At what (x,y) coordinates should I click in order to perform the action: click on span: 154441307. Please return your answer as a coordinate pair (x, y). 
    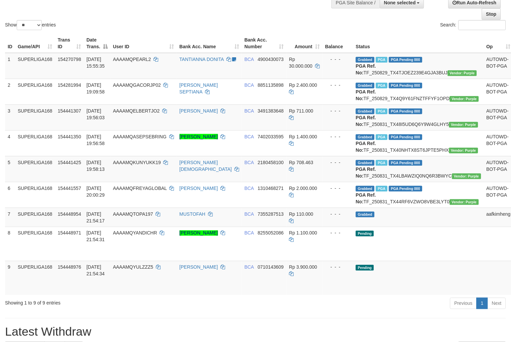
    Looking at the image, I should click on (70, 111).